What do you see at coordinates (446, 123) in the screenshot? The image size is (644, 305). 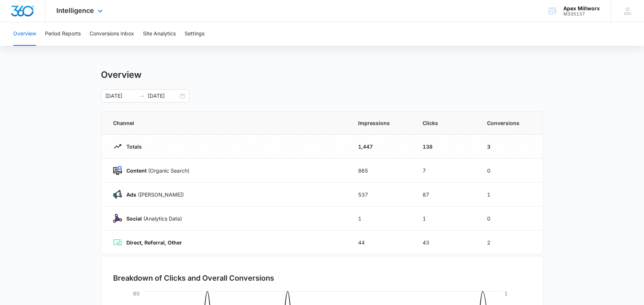 I see `span: Clicks` at bounding box center [446, 123].